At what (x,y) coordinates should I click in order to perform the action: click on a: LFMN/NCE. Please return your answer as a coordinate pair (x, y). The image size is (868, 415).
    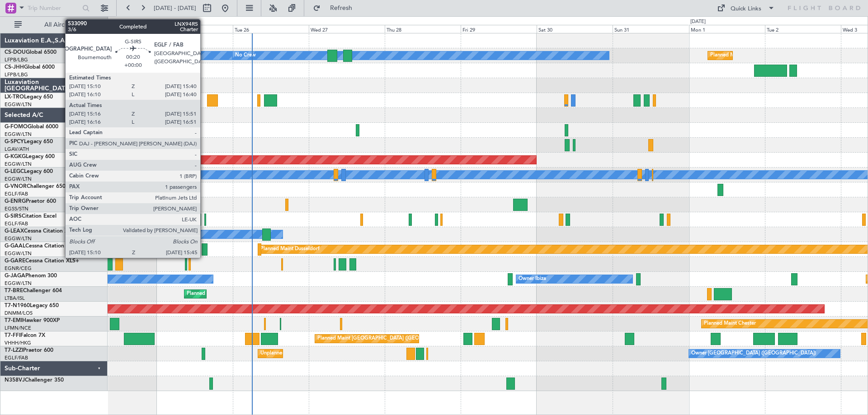
    Looking at the image, I should click on (18, 328).